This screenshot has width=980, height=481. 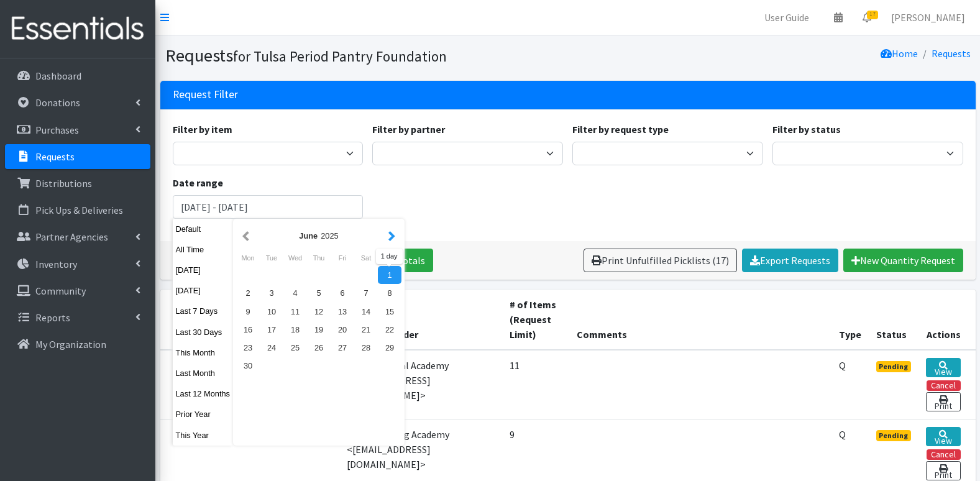 I want to click on a: 17, so click(x=867, y=17).